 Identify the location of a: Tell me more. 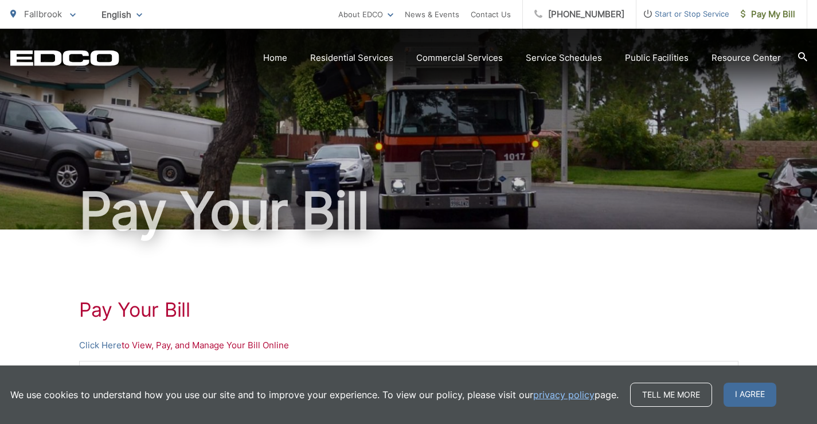
(671, 394).